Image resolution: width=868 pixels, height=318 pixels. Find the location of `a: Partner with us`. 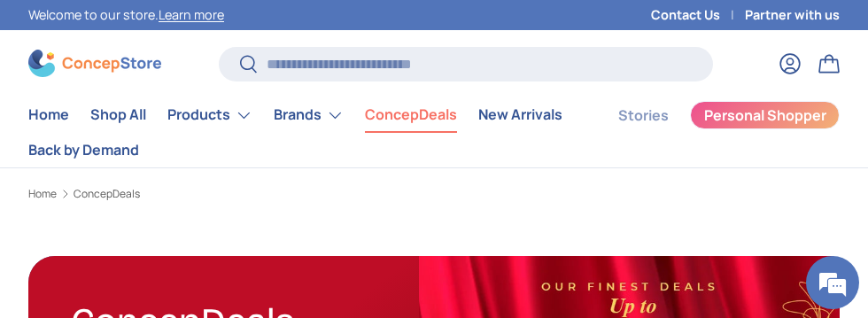

a: Partner with us is located at coordinates (792, 15).